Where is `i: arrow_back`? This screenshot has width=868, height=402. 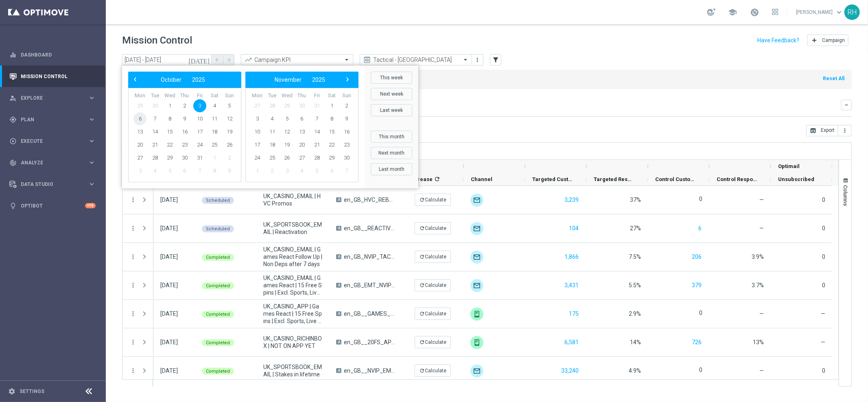
i: arrow_back is located at coordinates (218, 60).